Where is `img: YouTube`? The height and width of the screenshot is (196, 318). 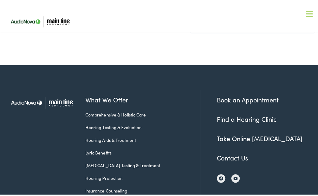
img: YouTube is located at coordinates (235, 176).